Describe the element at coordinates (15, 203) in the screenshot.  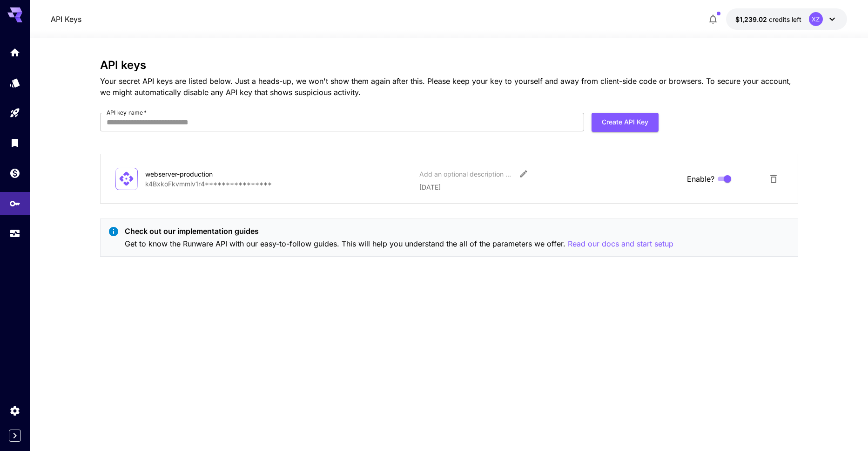
I see `div: API Keys` at that location.